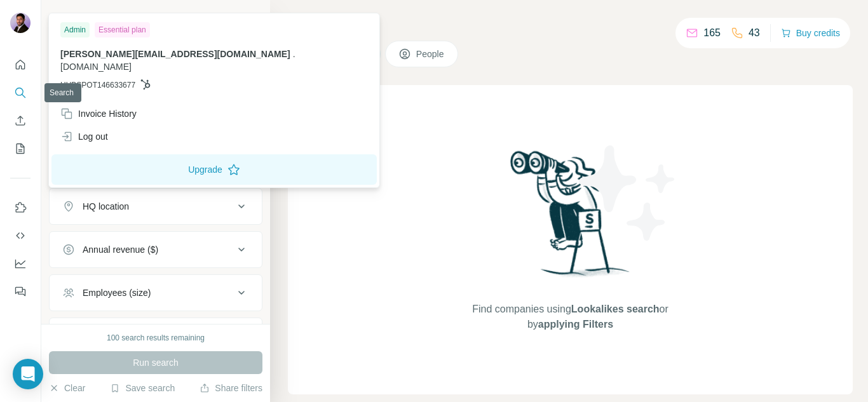 This screenshot has width=868, height=402. What do you see at coordinates (122, 30) in the screenshot?
I see `div: Essential plan` at bounding box center [122, 30].